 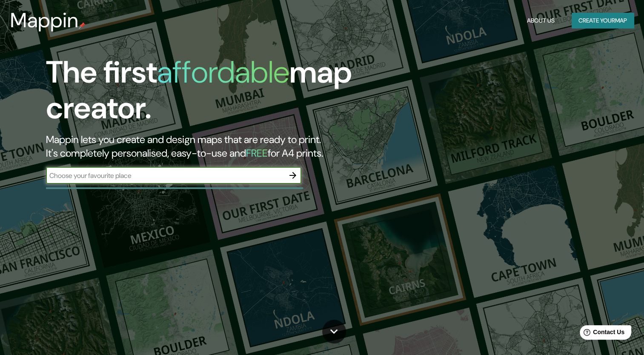 I want to click on h3: Mappin, so click(x=44, y=21).